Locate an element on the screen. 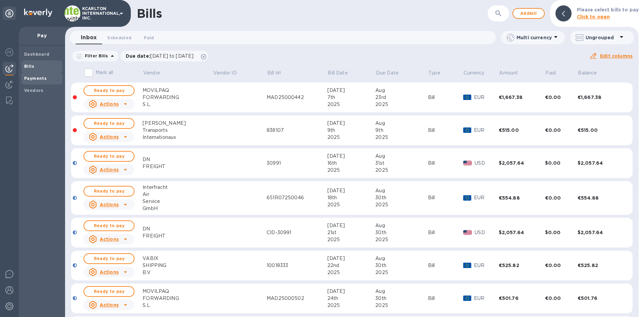 The height and width of the screenshot is (317, 644). div: €525.82 is located at coordinates (522, 265).